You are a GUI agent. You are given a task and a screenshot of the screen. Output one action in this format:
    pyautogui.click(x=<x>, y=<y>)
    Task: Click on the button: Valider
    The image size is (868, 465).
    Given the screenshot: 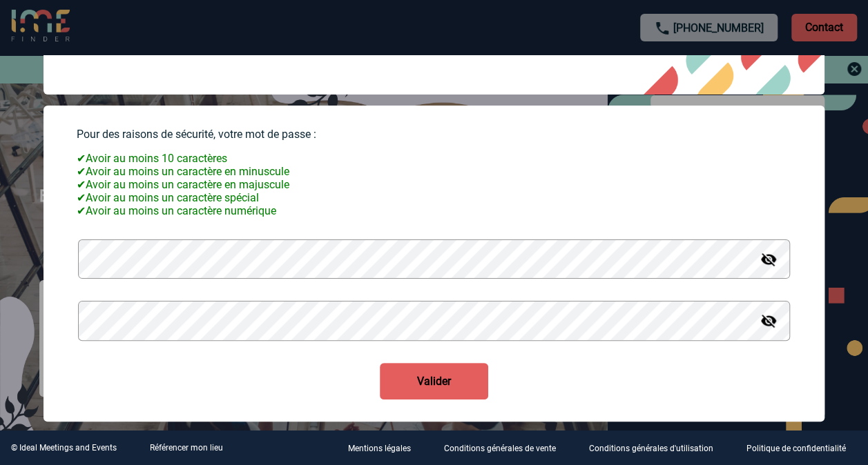 What is the action you would take?
    pyautogui.click(x=434, y=381)
    